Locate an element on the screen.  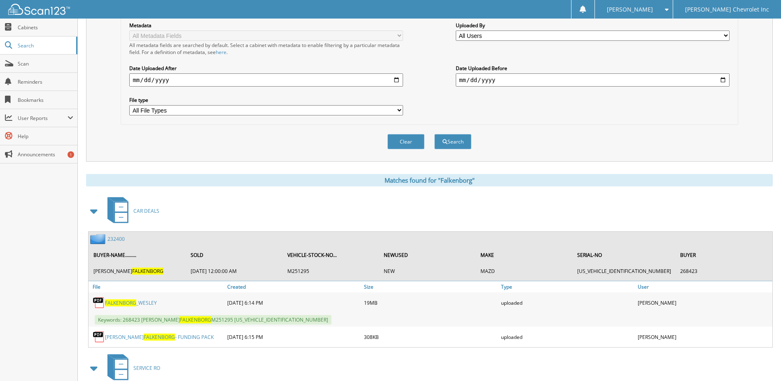
div: All metadata fields are searched by default. Select a cabinet with metadata to enable filtering b... is located at coordinates (266, 49).